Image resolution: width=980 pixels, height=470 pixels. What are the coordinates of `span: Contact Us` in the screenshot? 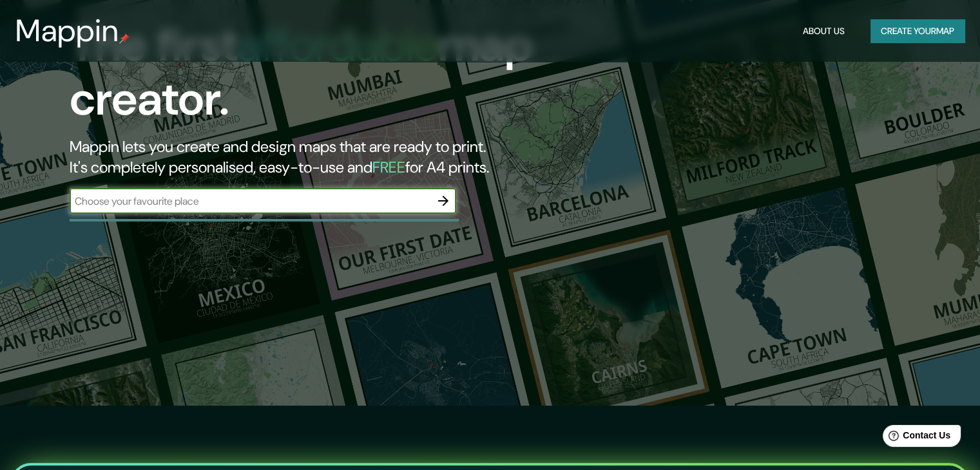 It's located at (61, 15).